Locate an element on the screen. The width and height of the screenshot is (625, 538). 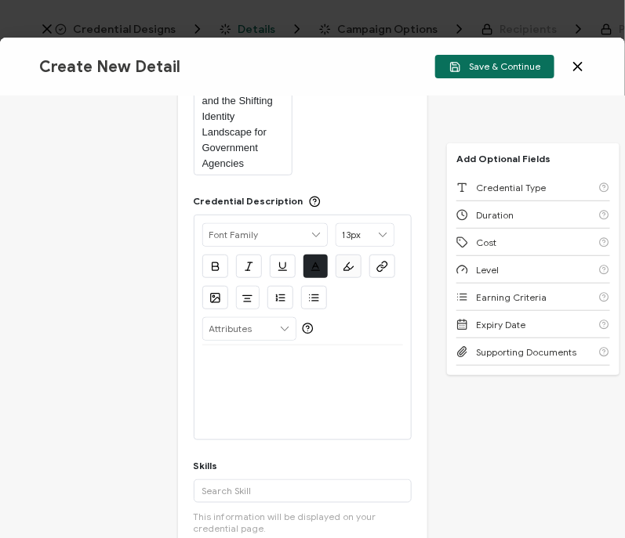
input: Font Family is located at coordinates (265, 235).